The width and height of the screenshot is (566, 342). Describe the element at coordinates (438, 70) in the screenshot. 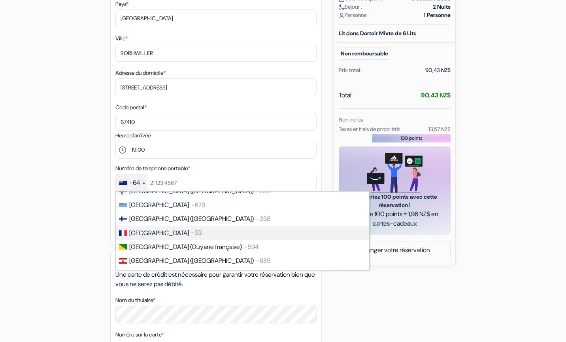

I see `div: 90,43 NZ$` at that location.